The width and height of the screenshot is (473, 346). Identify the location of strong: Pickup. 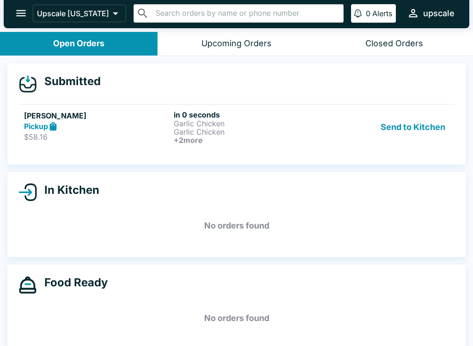
(36, 126).